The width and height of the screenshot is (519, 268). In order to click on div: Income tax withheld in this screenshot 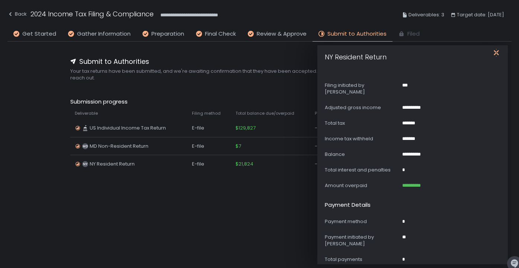, I will do `click(362, 139)`.